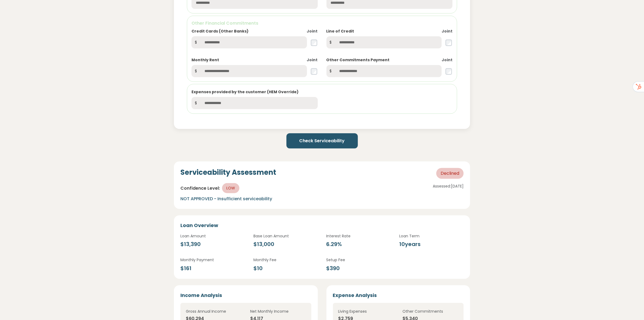 The width and height of the screenshot is (644, 320). What do you see at coordinates (229, 173) in the screenshot?
I see `h4: Serviceability Assessment` at bounding box center [229, 173].